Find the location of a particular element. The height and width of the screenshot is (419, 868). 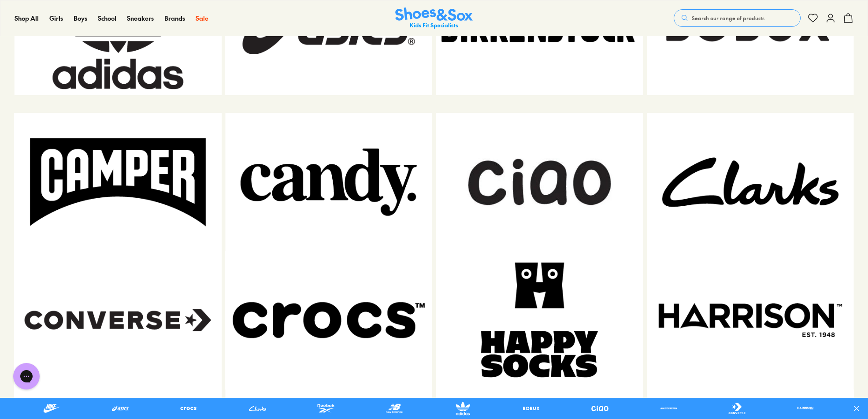

button: Open gorgias live chat is located at coordinates (18, 17).